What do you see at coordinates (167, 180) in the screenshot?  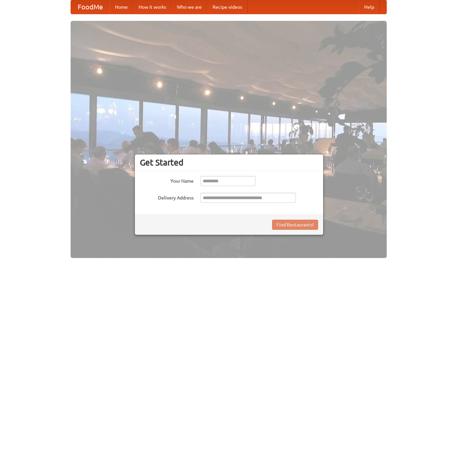 I see `label: Your Name` at bounding box center [167, 180].